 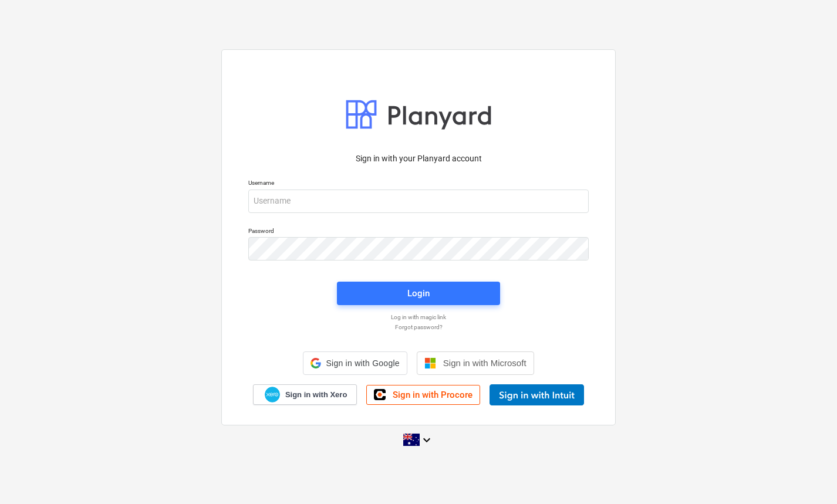 I want to click on div: Login, so click(x=418, y=293).